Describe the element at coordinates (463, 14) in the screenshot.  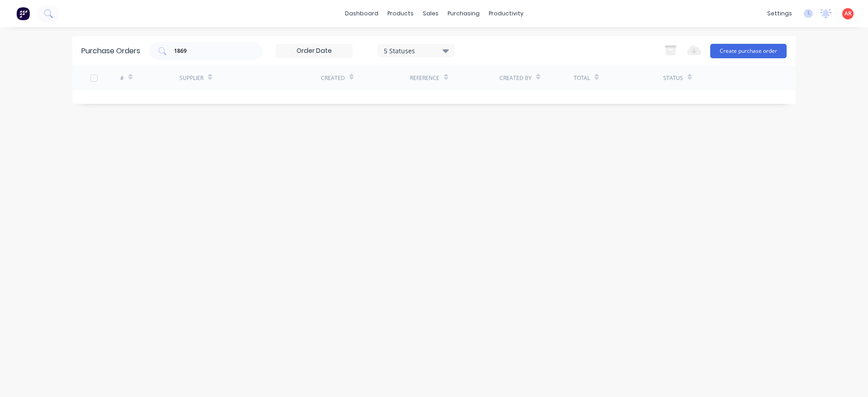
I see `div: purchasing` at that location.